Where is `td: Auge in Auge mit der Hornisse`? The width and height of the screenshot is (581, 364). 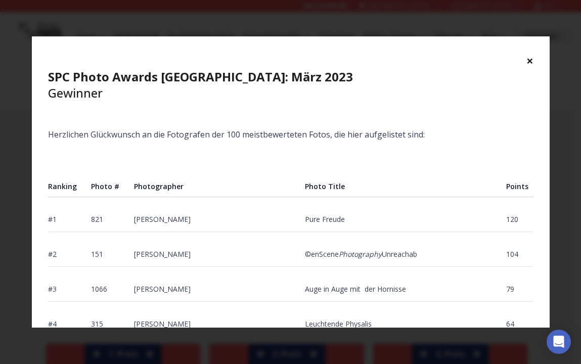
td: Auge in Auge mit der Hornisse is located at coordinates (401, 290).